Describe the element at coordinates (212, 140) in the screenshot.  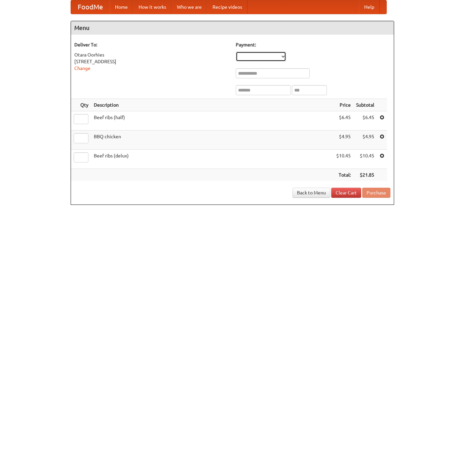
I see `td: BBQ chicken` at that location.